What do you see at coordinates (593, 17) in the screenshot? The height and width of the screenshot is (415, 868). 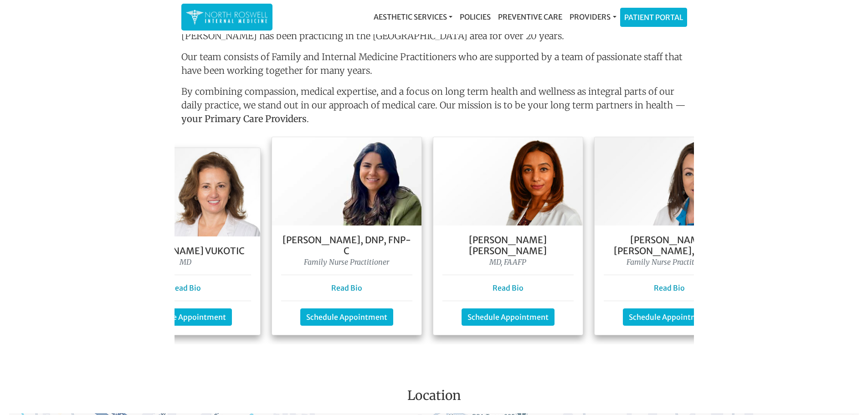 I see `a: Providers` at bounding box center [593, 17].